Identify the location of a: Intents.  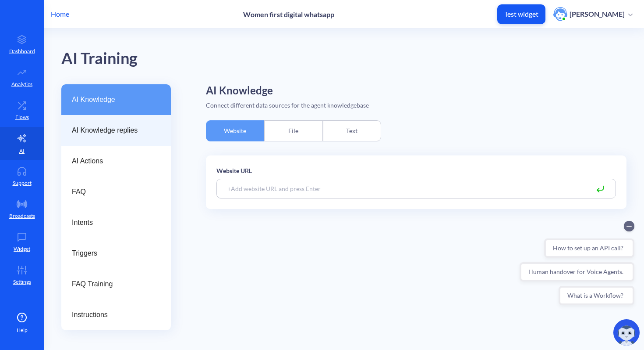
(116, 223).